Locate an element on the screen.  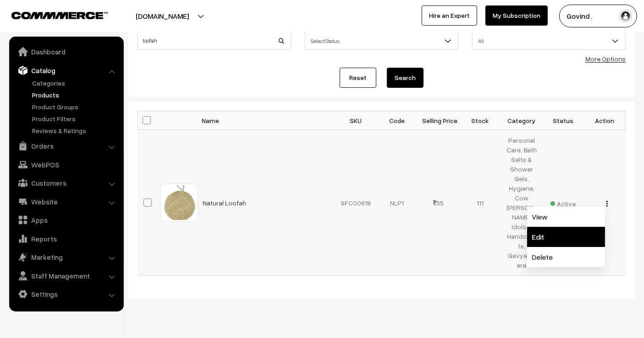
a: More Options is located at coordinates (605, 58).